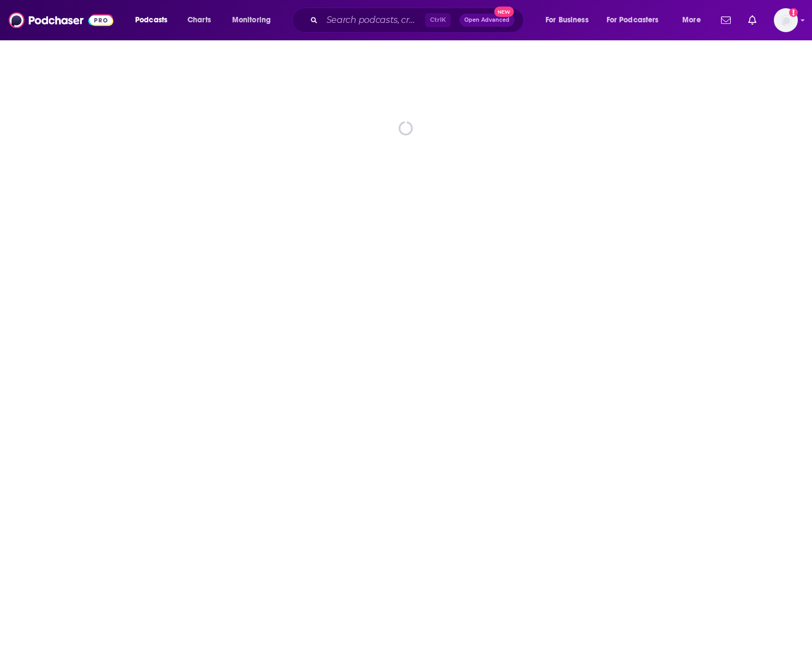 The image size is (812, 648). What do you see at coordinates (785, 20) in the screenshot?
I see `img: User Profile` at bounding box center [785, 20].